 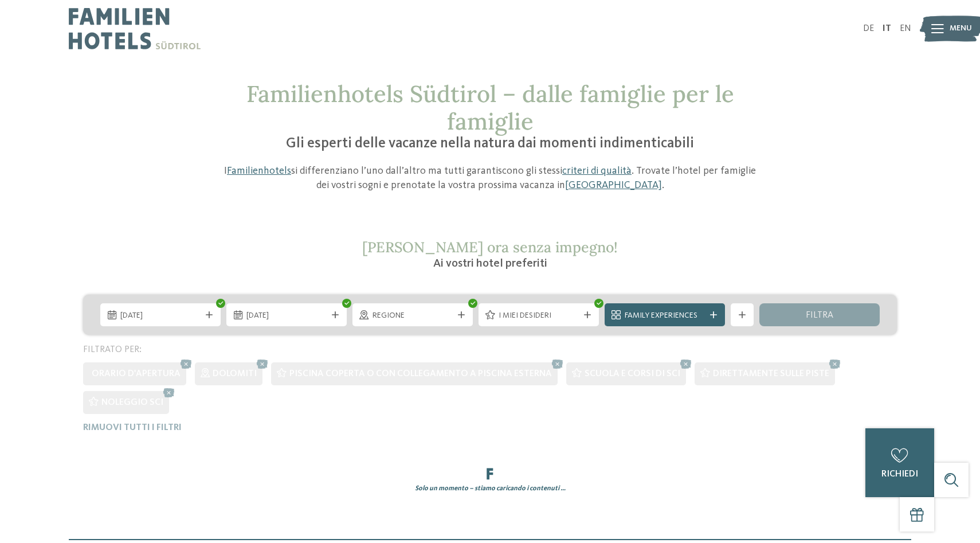 I want to click on span: Ai vostri hotel preferiti, so click(x=490, y=264).